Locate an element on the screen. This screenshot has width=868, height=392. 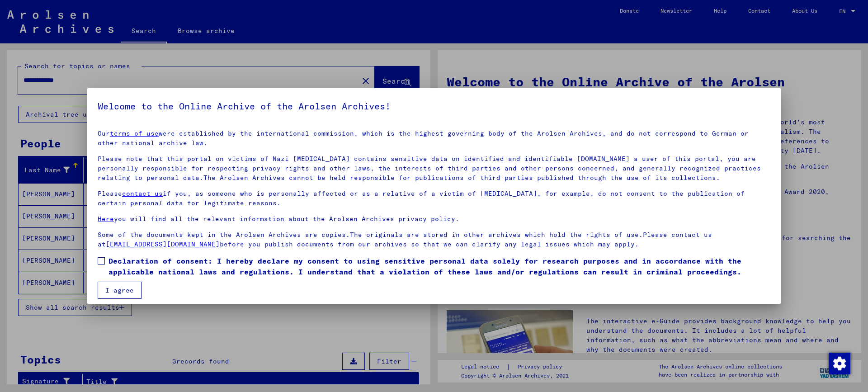
h5: Welcome to the Online Archive of the Arolsen Archives! is located at coordinates (434, 106).